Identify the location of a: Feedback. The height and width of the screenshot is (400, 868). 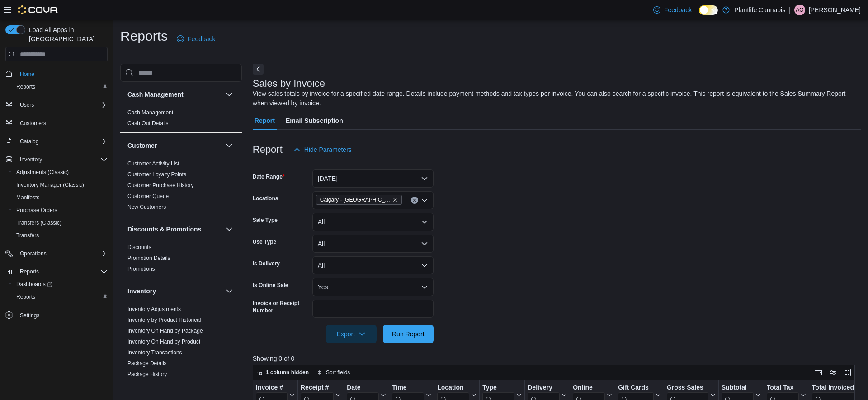
(672, 10).